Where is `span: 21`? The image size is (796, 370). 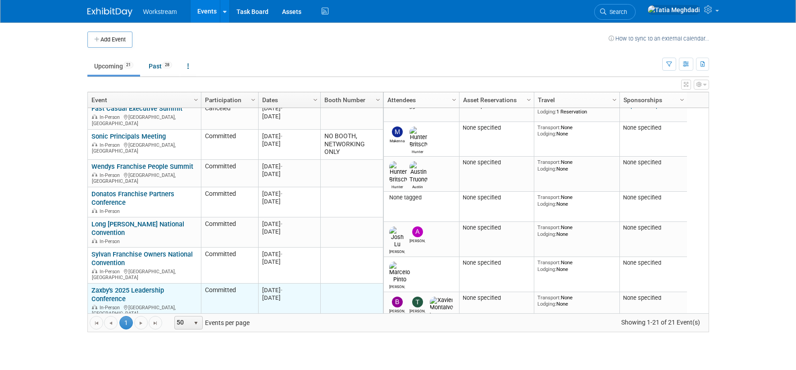
span: 21 is located at coordinates (128, 65).